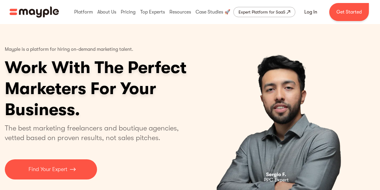  What do you see at coordinates (265, 12) in the screenshot?
I see `a: Expert Platform for SaaS` at bounding box center [265, 12].